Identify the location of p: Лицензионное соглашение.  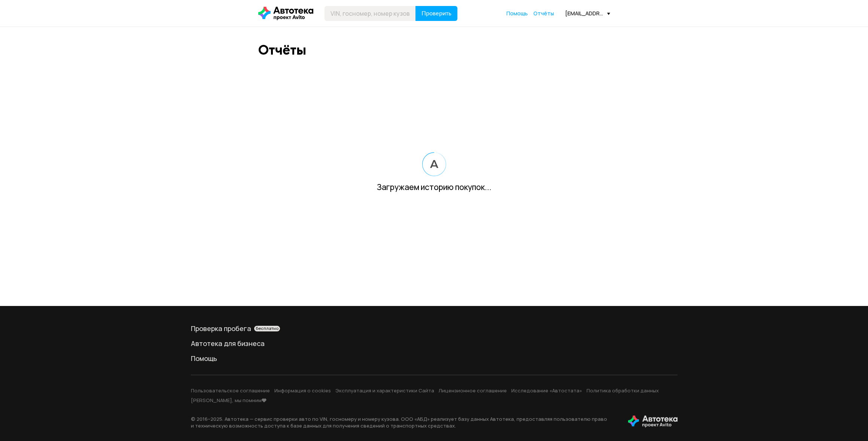
(473, 391).